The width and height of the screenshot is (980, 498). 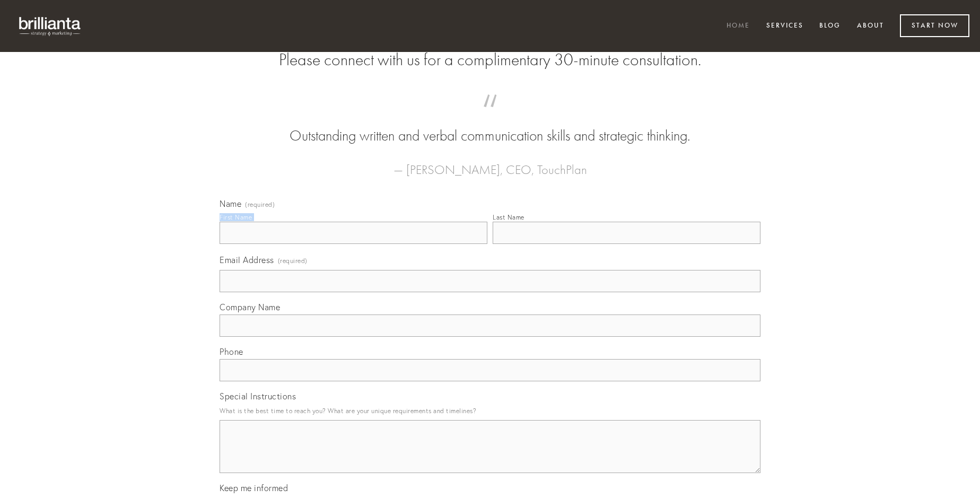 What do you see at coordinates (247, 260) in the screenshot?
I see `span: Email Address` at bounding box center [247, 260].